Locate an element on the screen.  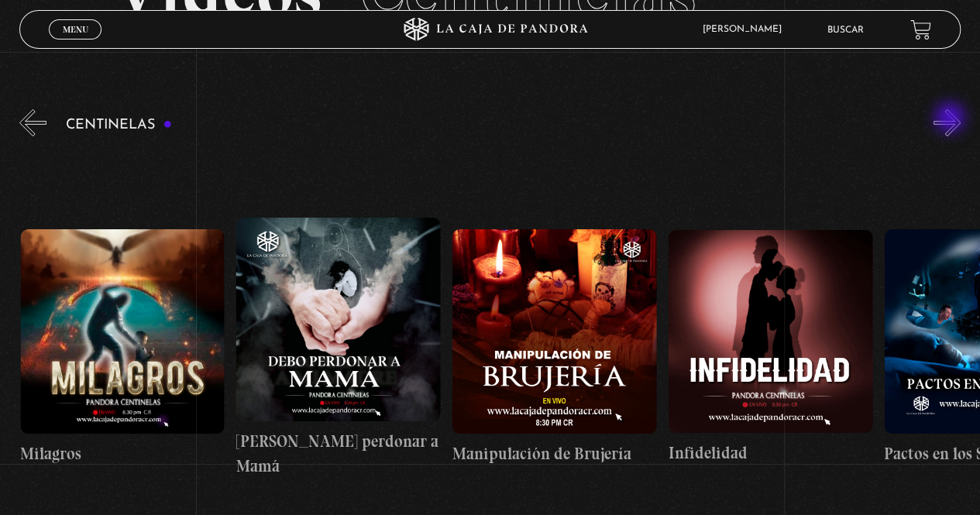
h4: Infidelidad is located at coordinates (770, 453).